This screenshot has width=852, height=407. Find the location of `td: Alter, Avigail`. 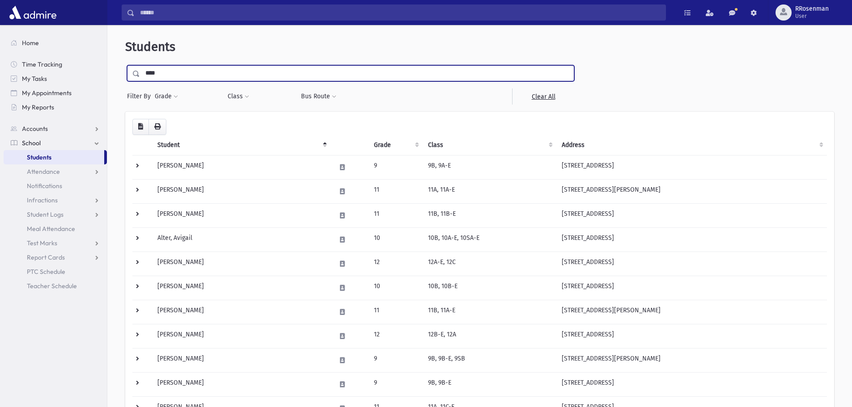

td: Alter, Avigail is located at coordinates (241, 240).